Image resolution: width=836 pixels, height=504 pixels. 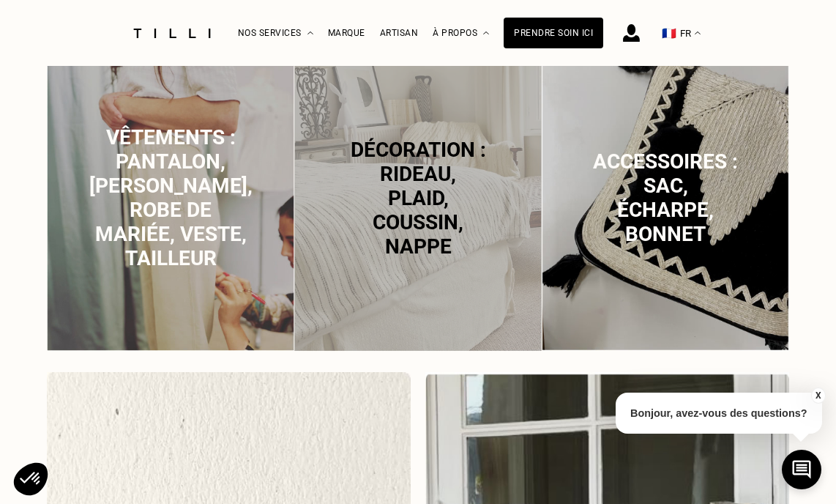 I want to click on span: Accessoires : sac, écharpe, bonnet, so click(x=665, y=198).